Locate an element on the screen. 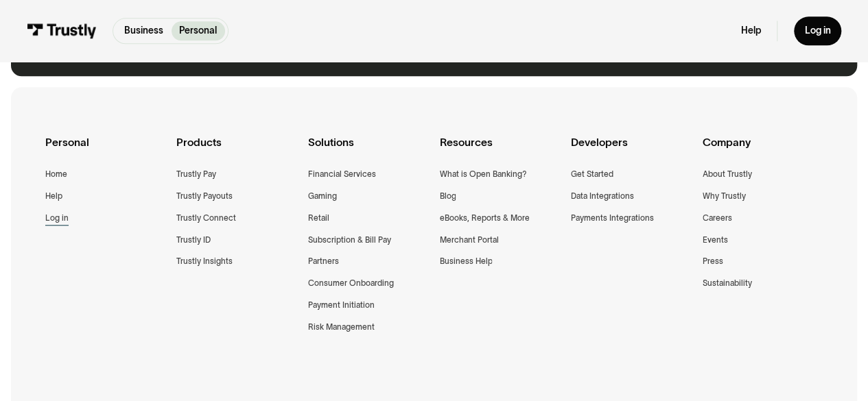 The width and height of the screenshot is (868, 401). div: Payment Initiation is located at coordinates (341, 305).